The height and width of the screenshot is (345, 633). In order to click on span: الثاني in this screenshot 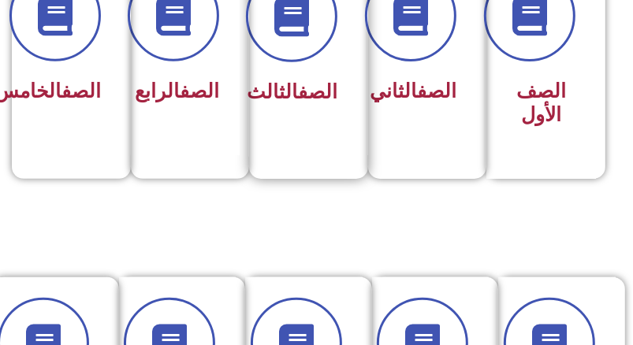, I will do `click(413, 91)`.